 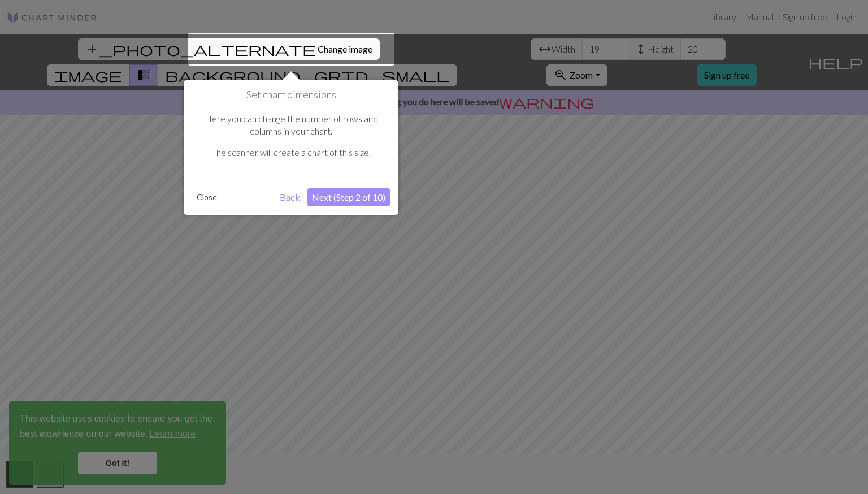 What do you see at coordinates (348, 197) in the screenshot?
I see `button: Next (Step 2 of 10)` at bounding box center [348, 197].